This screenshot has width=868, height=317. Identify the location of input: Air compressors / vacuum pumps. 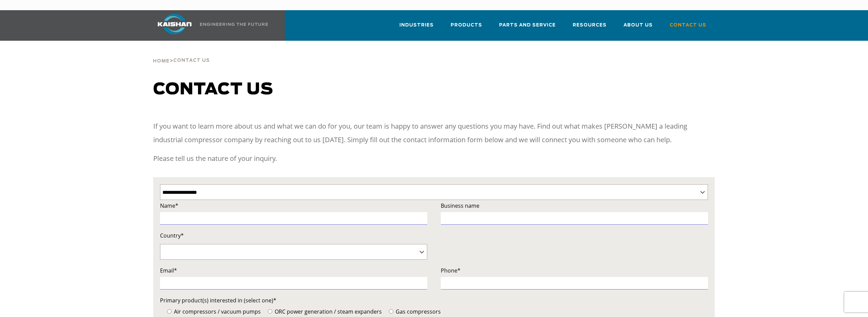
(169, 311).